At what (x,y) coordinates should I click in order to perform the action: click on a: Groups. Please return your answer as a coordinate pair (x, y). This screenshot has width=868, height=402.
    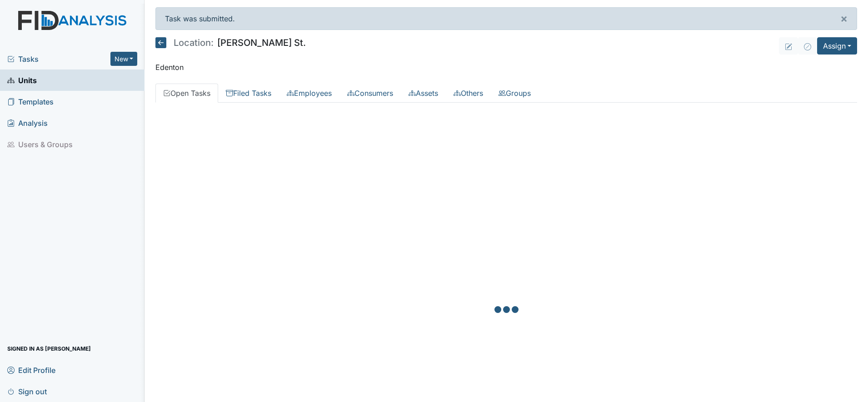
    Looking at the image, I should click on (515, 93).